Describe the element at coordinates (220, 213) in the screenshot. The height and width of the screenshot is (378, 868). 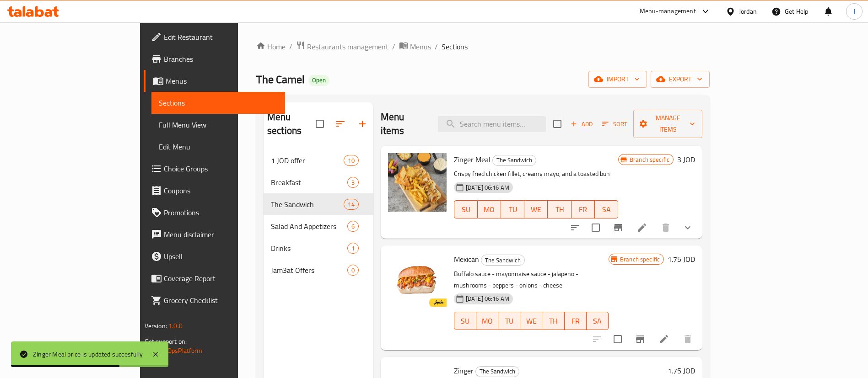
I see `span: Promotions` at that location.